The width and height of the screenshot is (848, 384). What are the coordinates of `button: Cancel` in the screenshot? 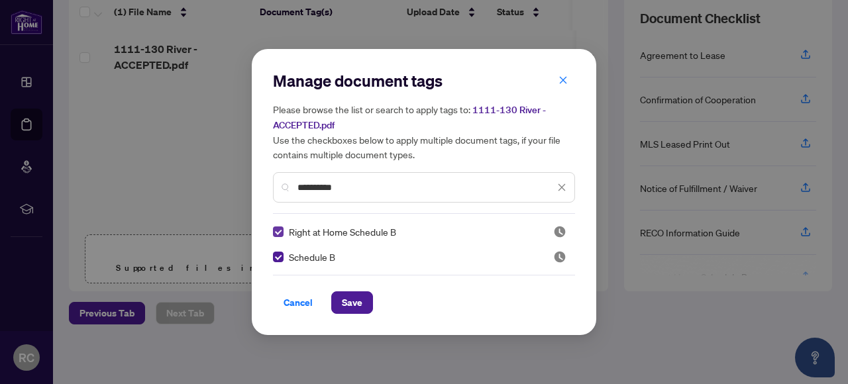 It's located at (298, 303).